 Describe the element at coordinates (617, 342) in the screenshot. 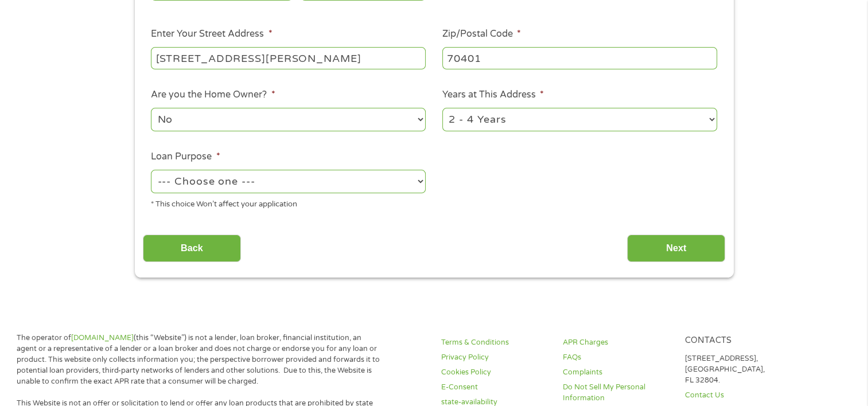

I see `a: APR Charges` at that location.